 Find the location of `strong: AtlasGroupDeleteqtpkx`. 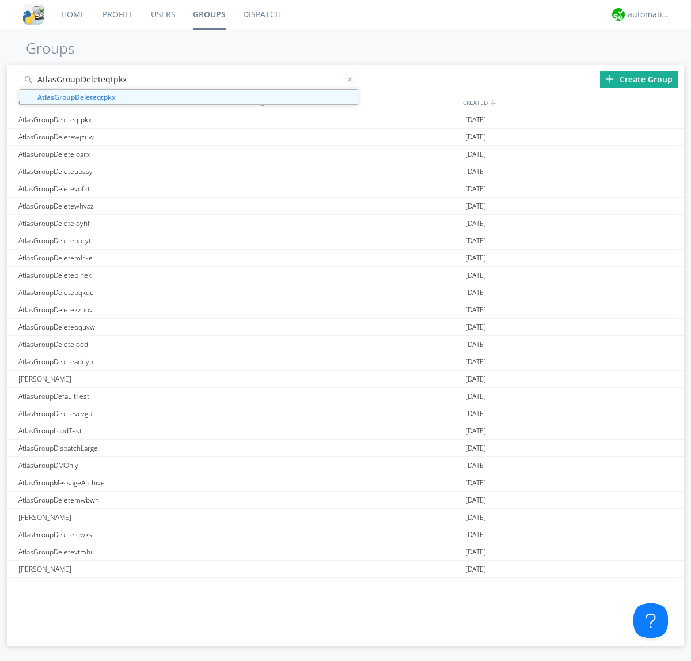

strong: AtlasGroupDeleteqtpkx is located at coordinates (77, 97).